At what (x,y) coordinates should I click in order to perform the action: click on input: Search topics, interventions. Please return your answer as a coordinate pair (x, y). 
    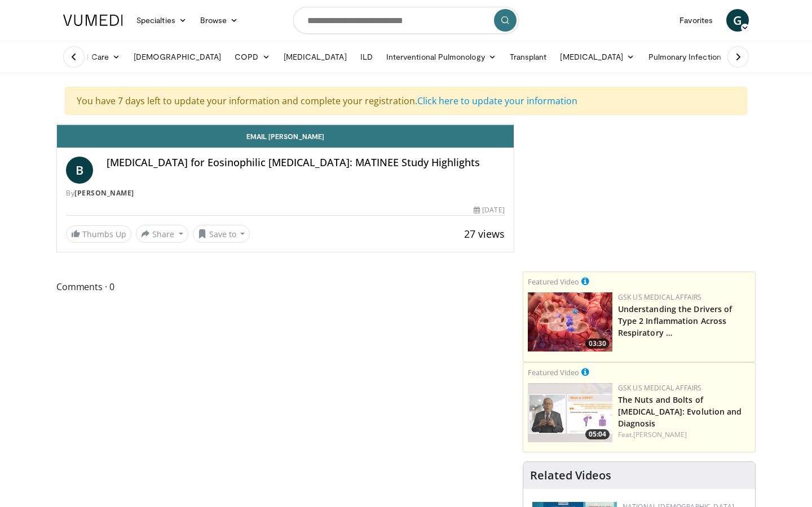
    Looking at the image, I should click on (406, 21).